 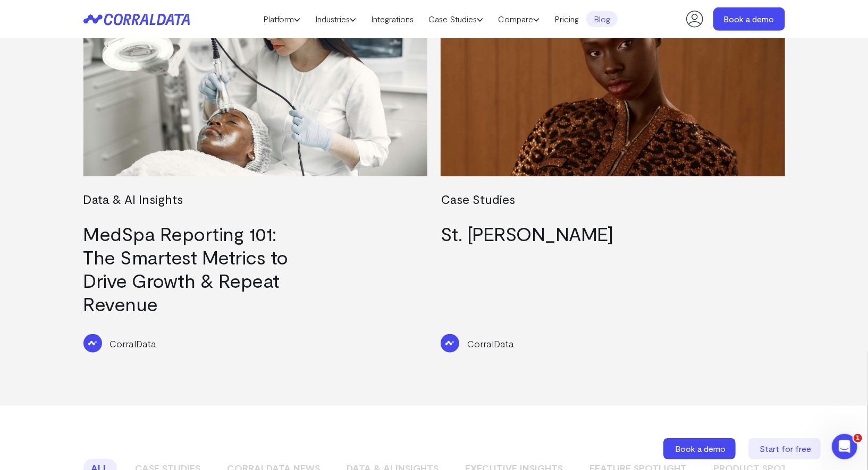 What do you see at coordinates (456, 19) in the screenshot?
I see `a: Case Studies` at bounding box center [456, 19].